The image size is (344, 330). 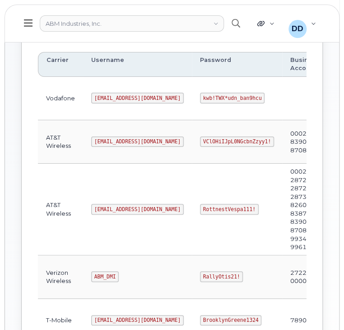 What do you see at coordinates (61, 64) in the screenshot?
I see `th: Carrier` at bounding box center [61, 64].